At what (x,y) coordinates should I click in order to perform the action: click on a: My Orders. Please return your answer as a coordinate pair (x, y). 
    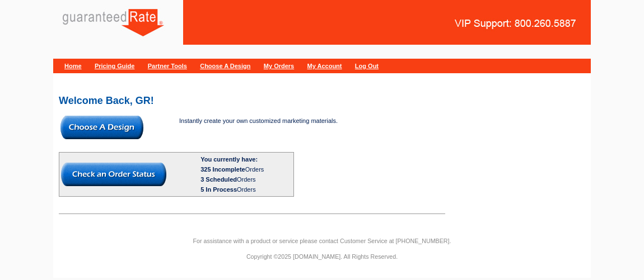
    Looking at the image, I should click on (279, 66).